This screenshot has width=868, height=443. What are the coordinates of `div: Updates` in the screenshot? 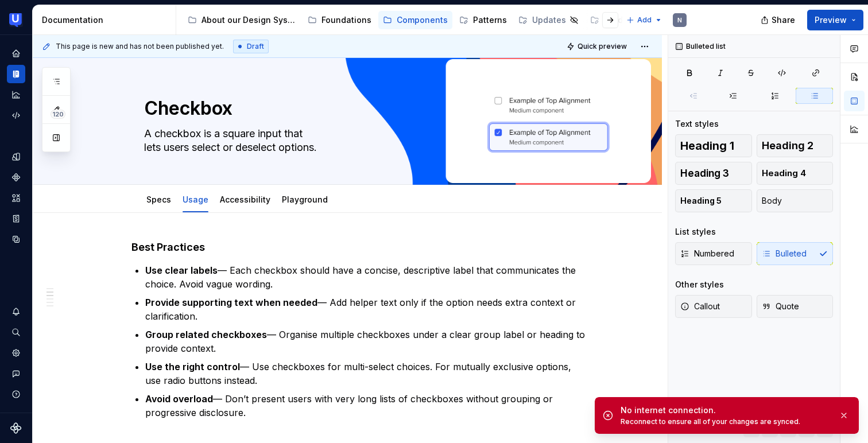 It's located at (549, 20).